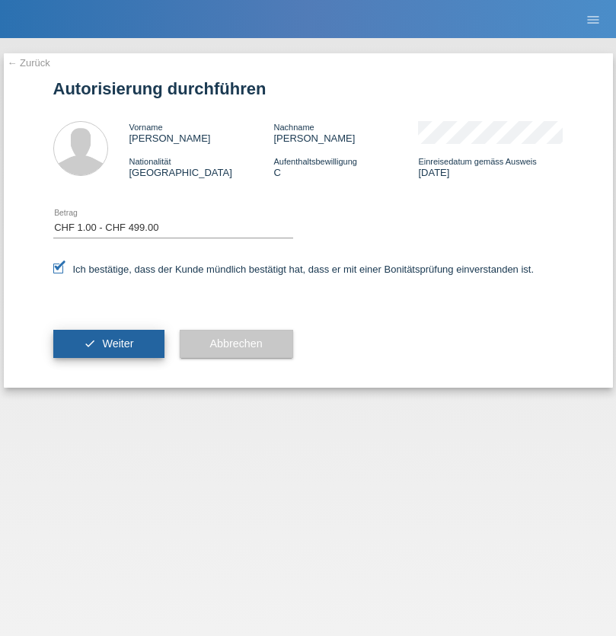 The height and width of the screenshot is (636, 616). Describe the element at coordinates (293, 127) in the screenshot. I see `span: Nachname` at that location.